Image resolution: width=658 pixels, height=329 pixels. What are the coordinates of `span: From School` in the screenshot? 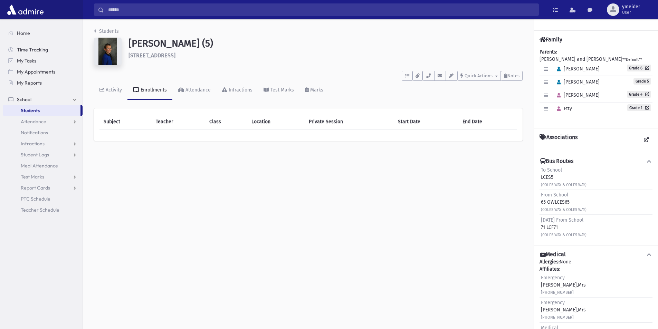 It's located at (554, 195).